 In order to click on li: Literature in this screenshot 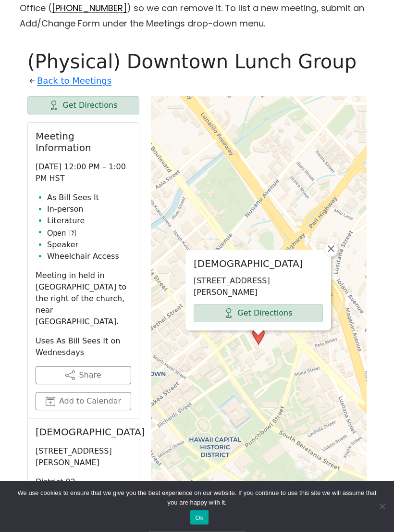, I will do `click(89, 222)`.